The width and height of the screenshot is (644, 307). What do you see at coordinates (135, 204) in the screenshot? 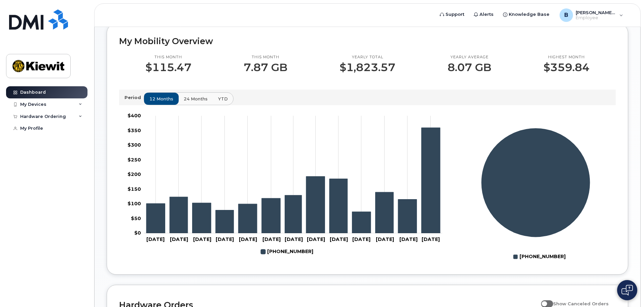
I see `tspan: $100` at bounding box center [135, 204].